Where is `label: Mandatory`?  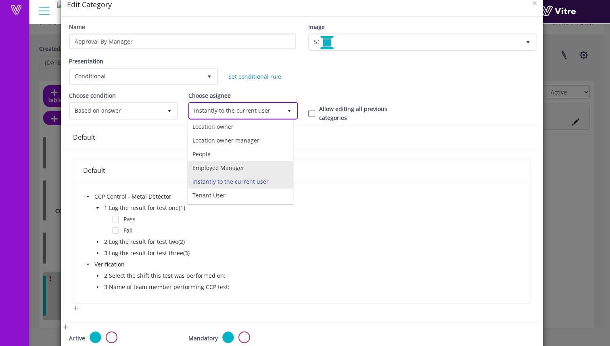 label: Mandatory is located at coordinates (203, 338).